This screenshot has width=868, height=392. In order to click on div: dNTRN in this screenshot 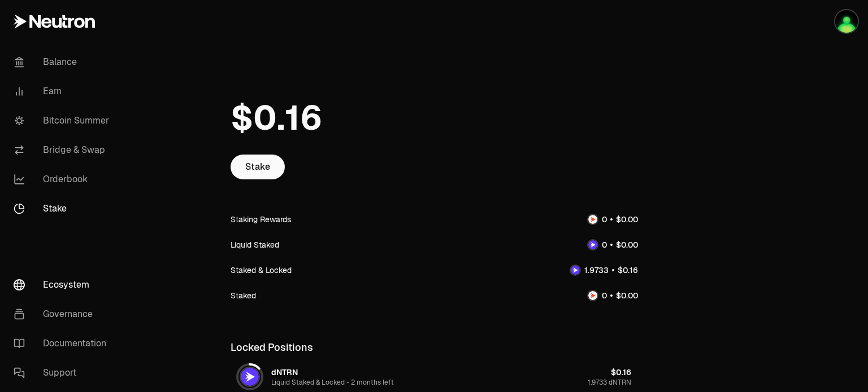, I will do `click(284, 372)`.